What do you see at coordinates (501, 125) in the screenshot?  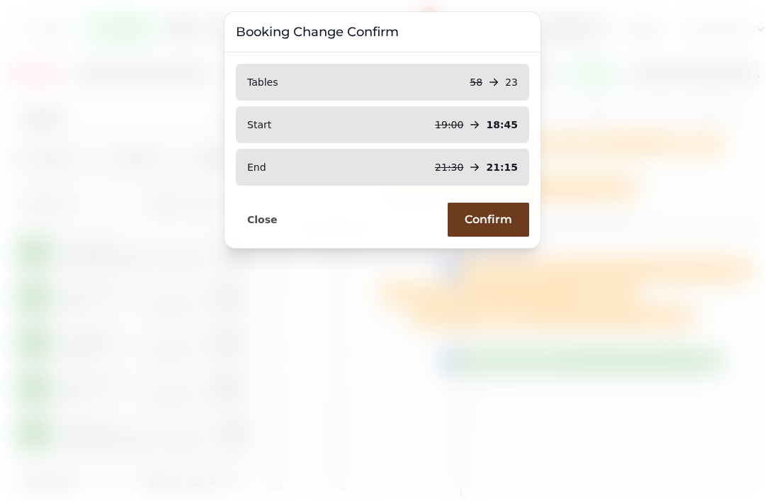 I see `p: 18:45` at bounding box center [501, 125].